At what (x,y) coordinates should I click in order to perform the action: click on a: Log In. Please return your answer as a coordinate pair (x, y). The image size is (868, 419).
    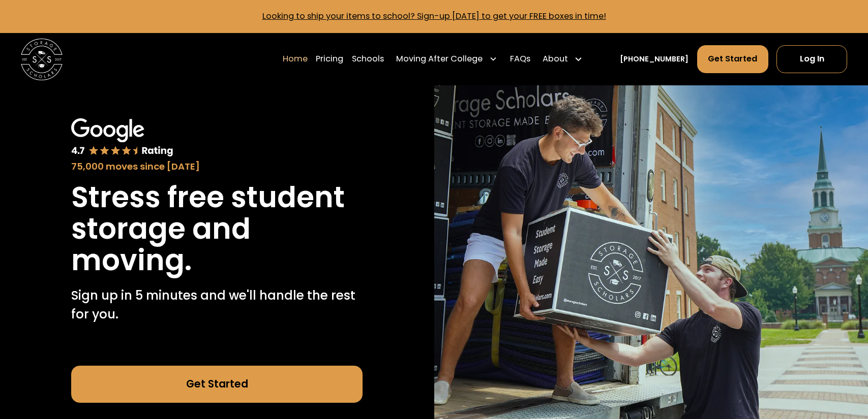
    Looking at the image, I should click on (812, 59).